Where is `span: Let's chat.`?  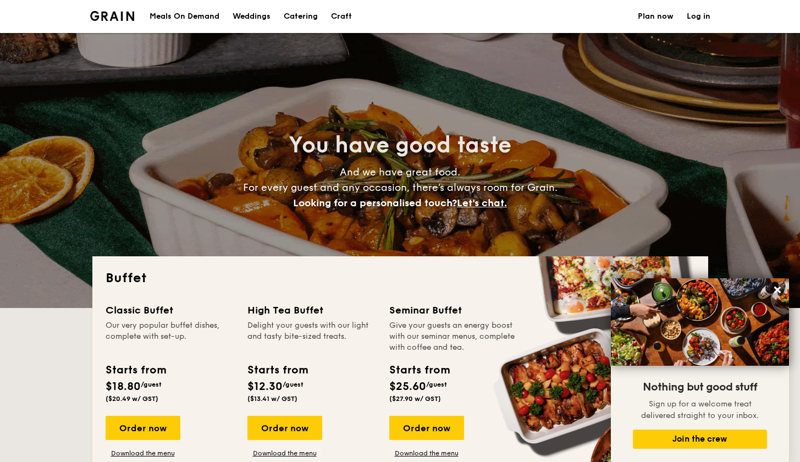
span: Let's chat. is located at coordinates (482, 203).